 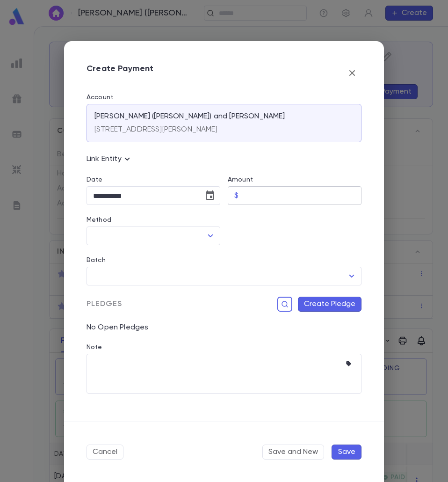 I want to click on label: Method, so click(x=99, y=220).